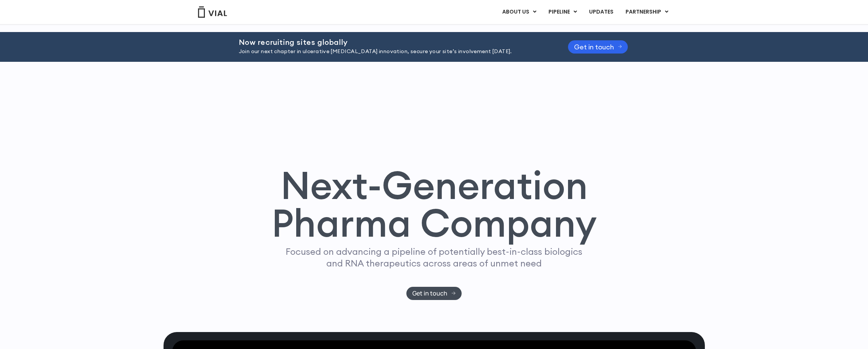 The height and width of the screenshot is (349, 868). I want to click on a: PIPELINEMenu Toggle, so click(562, 12).